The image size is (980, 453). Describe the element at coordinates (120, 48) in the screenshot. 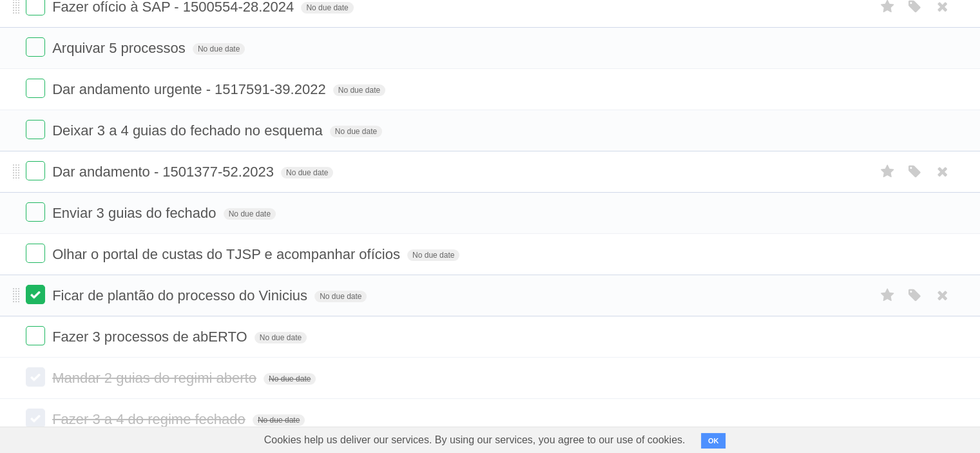

I see `span: Arquivar 5 processos` at that location.